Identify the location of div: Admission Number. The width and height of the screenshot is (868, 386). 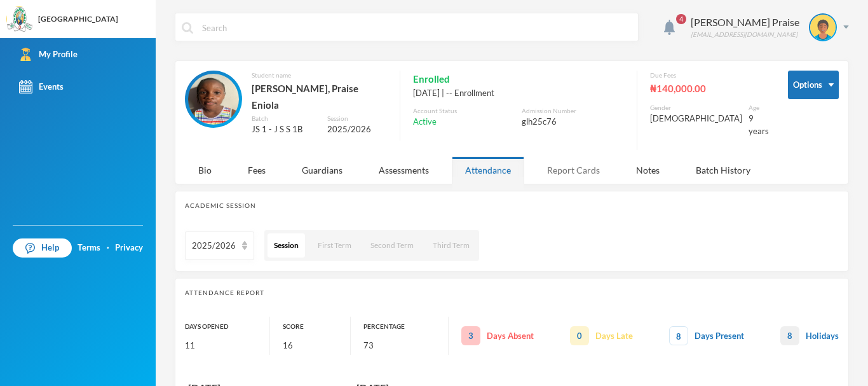
(573, 111).